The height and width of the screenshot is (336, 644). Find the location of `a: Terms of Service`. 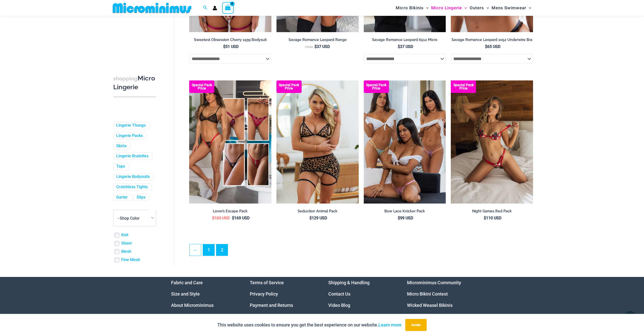

a: Terms of Service is located at coordinates (267, 282).